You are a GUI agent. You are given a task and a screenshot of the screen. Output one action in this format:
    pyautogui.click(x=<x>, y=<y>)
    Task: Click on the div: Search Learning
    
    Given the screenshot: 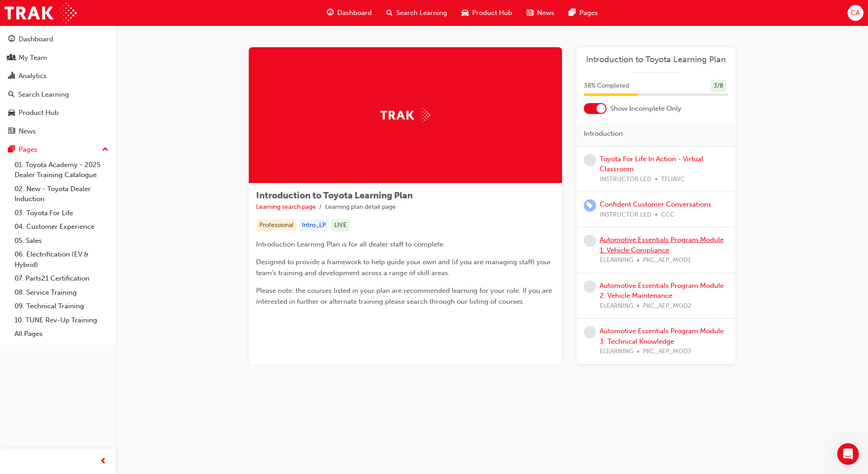 What is the action you would take?
    pyautogui.click(x=43, y=95)
    